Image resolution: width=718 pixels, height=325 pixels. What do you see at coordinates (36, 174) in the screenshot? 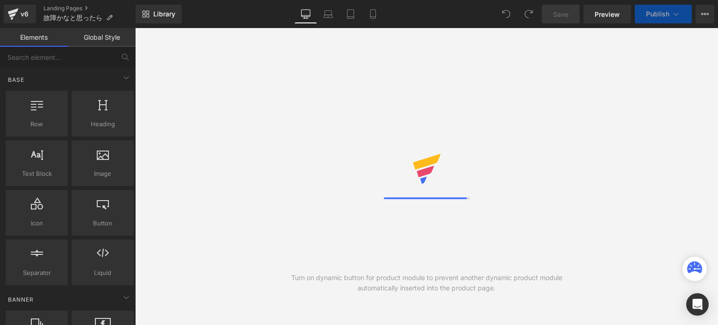
I see `span: Text Block` at bounding box center [36, 174].